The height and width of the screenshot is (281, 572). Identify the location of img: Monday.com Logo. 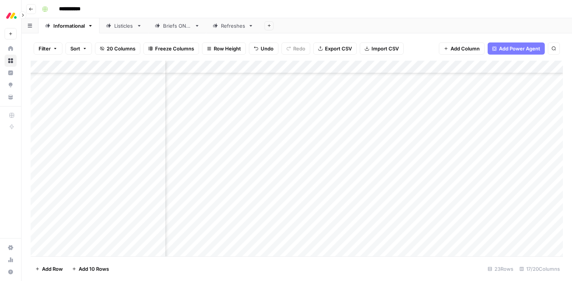
(11, 16).